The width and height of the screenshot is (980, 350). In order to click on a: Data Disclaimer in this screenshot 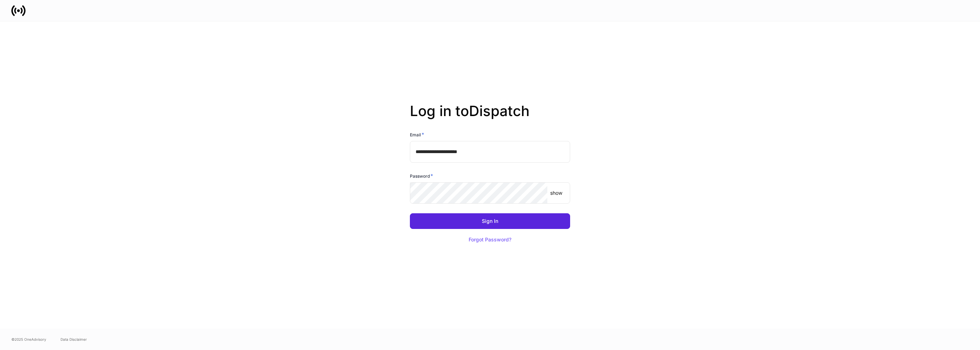, I will do `click(74, 339)`.